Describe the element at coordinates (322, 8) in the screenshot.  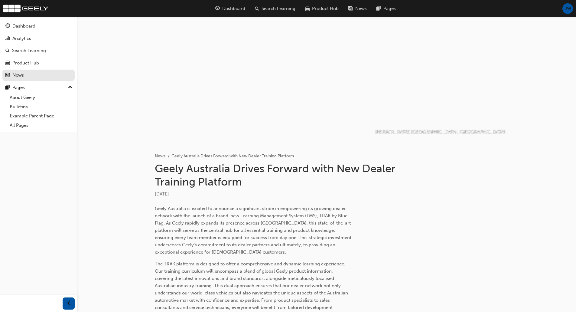
I see `a: car-iconProduct Hub` at that location.